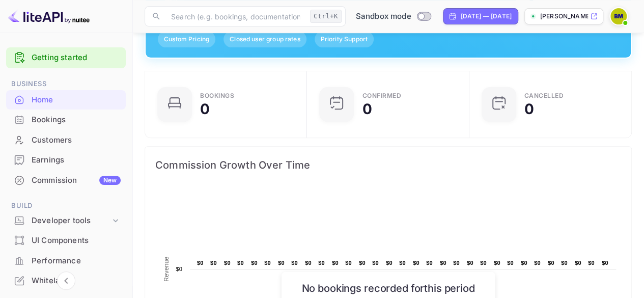 This screenshot has height=298, width=644. What do you see at coordinates (110, 180) in the screenshot?
I see `div: New` at bounding box center [110, 180].